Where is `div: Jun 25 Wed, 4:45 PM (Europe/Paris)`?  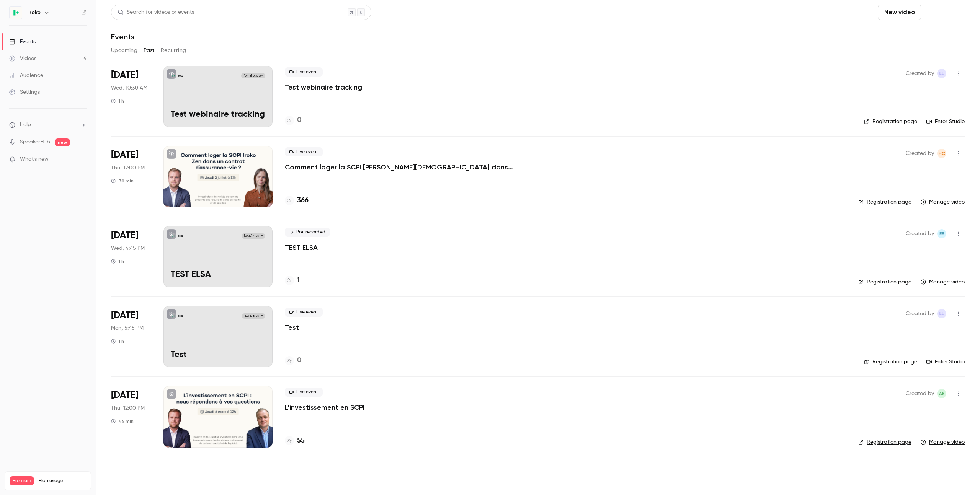 div: Jun 25 Wed, 4:45 PM (Europe/Paris) is located at coordinates (131, 257).